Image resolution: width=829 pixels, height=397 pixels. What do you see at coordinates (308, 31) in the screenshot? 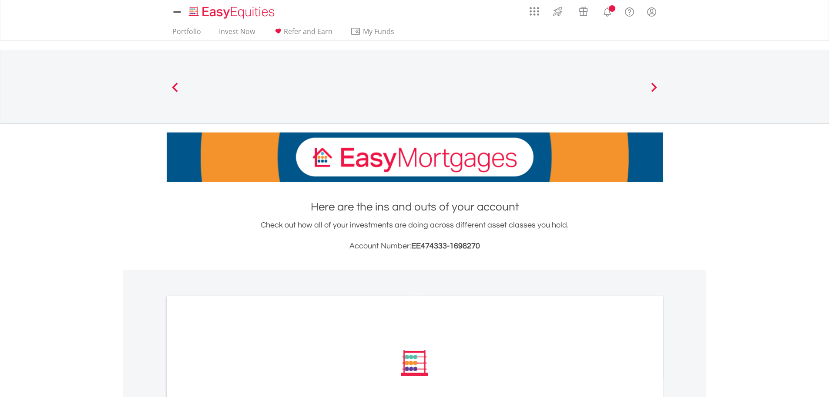
I see `span: Refer and Earn` at bounding box center [308, 31].